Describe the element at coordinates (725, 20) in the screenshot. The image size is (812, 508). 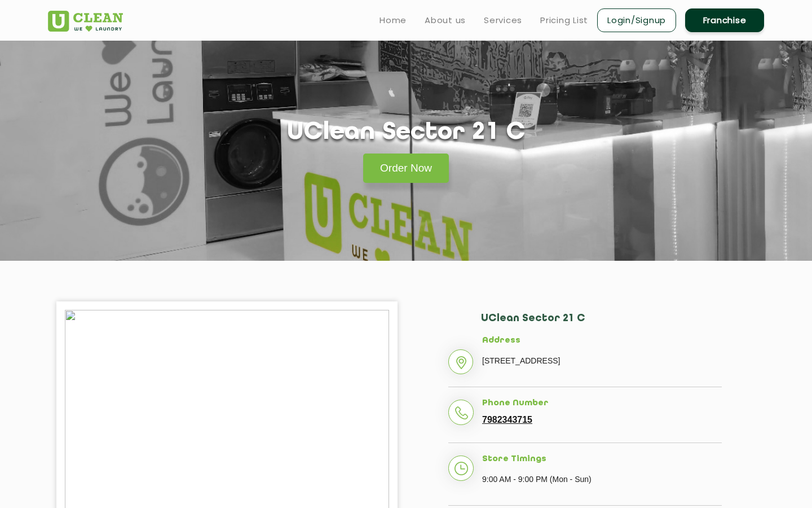
I see `a: Franchise` at that location.